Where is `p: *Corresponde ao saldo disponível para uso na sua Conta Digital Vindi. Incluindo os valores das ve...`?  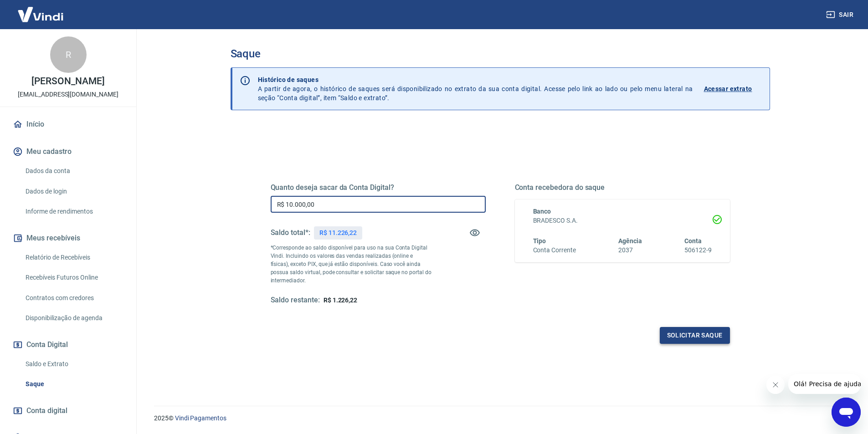
p: *Corresponde ao saldo disponível para uso na sua Conta Digital Vindi. Incluindo os valores das ve... is located at coordinates (351, 264).